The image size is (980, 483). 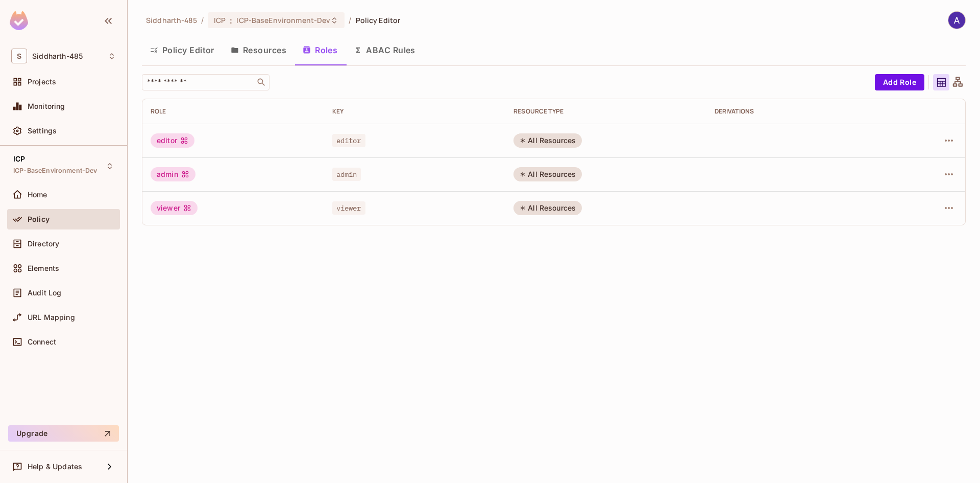 What do you see at coordinates (38, 219) in the screenshot?
I see `span: Policy` at bounding box center [38, 219].